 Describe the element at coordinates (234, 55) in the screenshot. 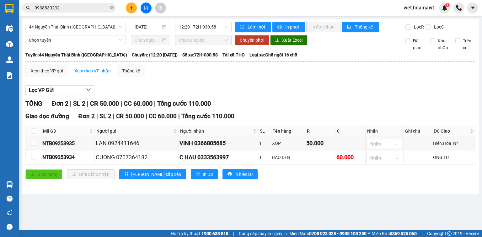

I see `span: Tài xế: THỌ` at that location.